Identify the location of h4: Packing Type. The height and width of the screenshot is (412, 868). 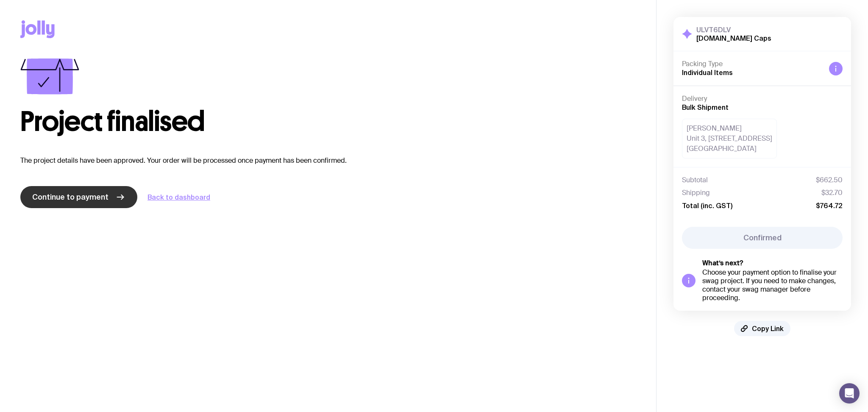
(752, 64).